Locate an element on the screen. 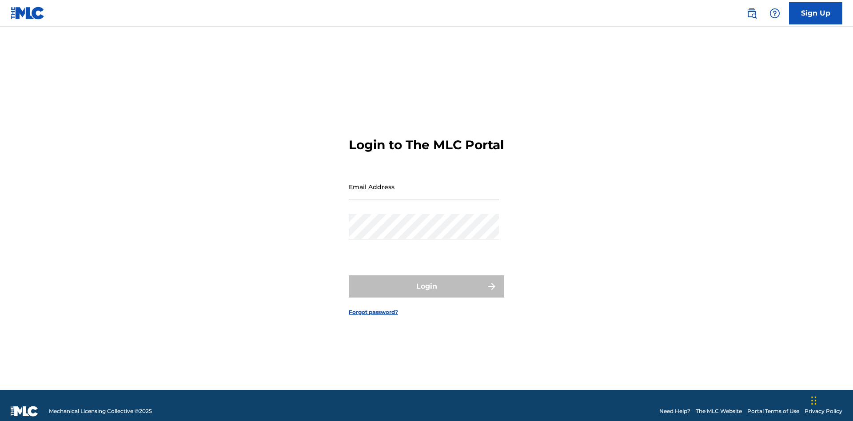 This screenshot has height=421, width=853. a: Portal Terms of Use is located at coordinates (773, 411).